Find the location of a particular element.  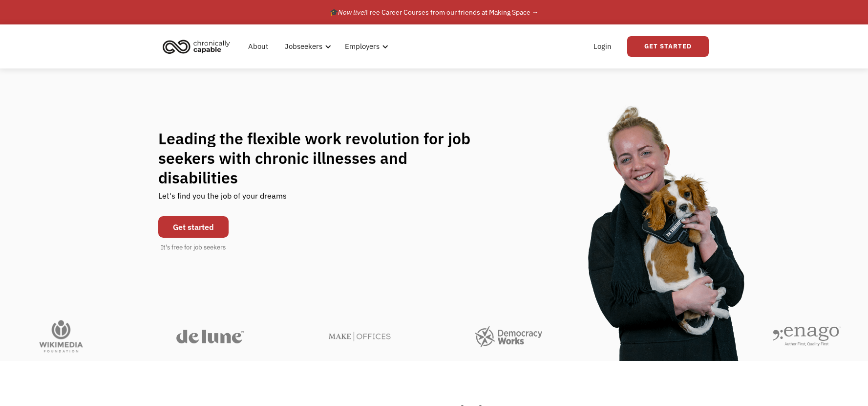

h1: Leading the flexible work revolution for job seekers with chronic illnesses and disabilities is located at coordinates (324, 158).